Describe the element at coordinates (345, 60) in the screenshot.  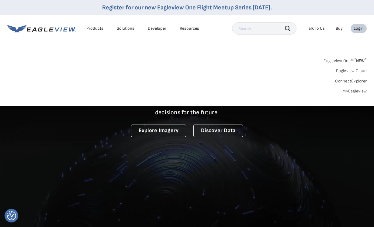
I see `a: Eagleview One™*NEW*` at that location.